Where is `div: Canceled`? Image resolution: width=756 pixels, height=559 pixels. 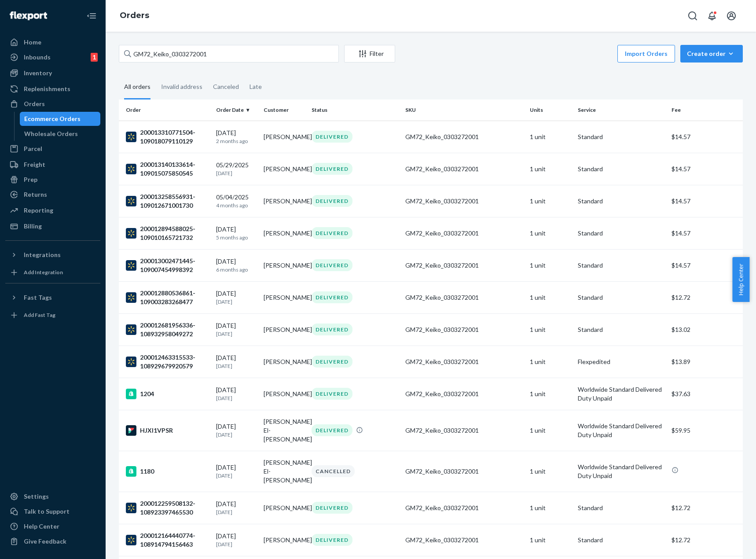 div: Canceled is located at coordinates (226, 87).